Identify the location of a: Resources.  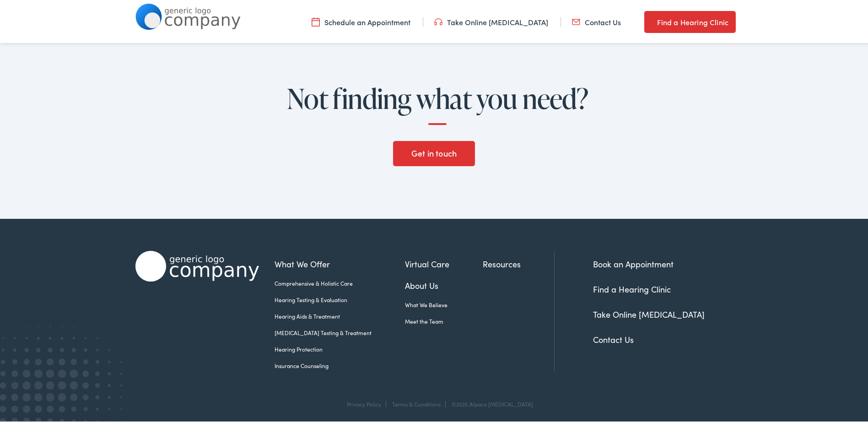
(518, 262).